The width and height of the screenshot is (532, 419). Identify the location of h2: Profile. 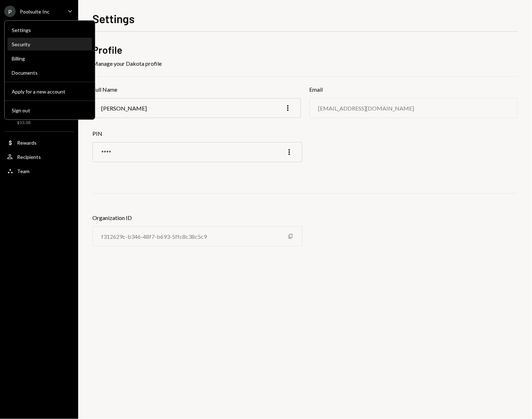
(305, 50).